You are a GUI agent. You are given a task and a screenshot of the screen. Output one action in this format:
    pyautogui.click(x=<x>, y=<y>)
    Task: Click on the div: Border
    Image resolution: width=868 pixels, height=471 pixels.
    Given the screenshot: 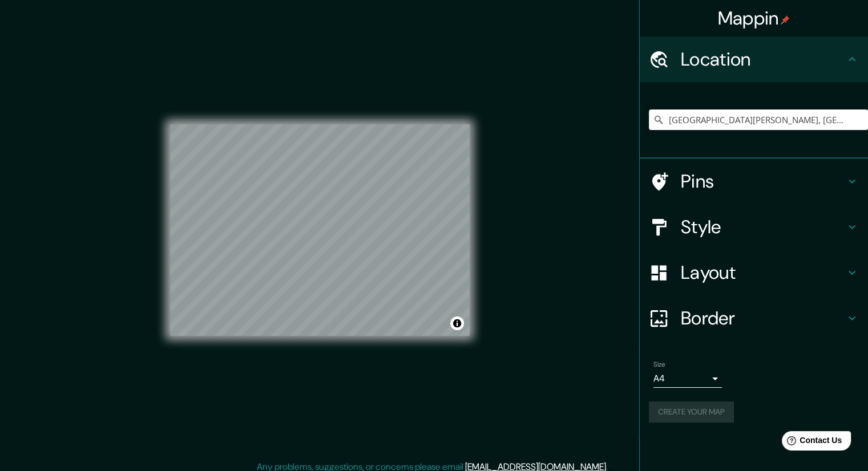 What is the action you would take?
    pyautogui.click(x=753, y=318)
    